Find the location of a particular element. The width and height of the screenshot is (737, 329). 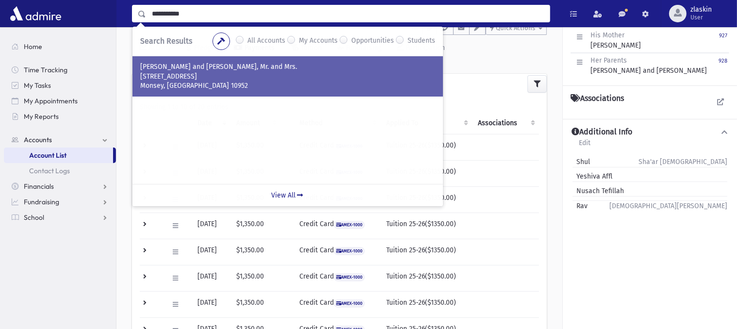

a: Financials is located at coordinates (60, 186).